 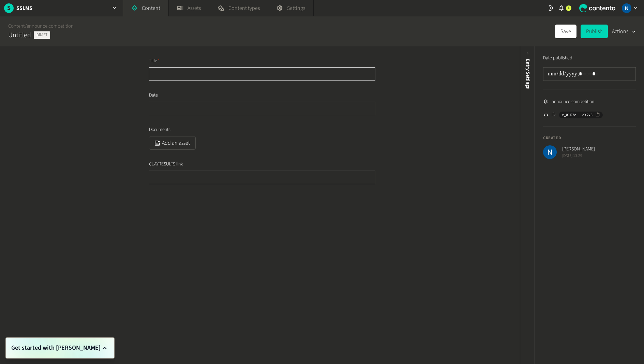 What do you see at coordinates (554, 114) in the screenshot?
I see `span: ID:` at bounding box center [554, 114].